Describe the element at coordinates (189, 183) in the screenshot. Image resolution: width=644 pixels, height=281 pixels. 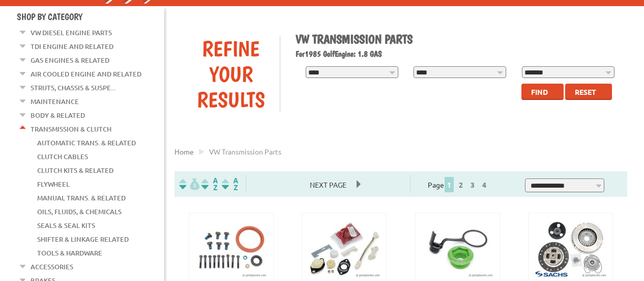
I see `img: filterpricelow.svg` at that location.